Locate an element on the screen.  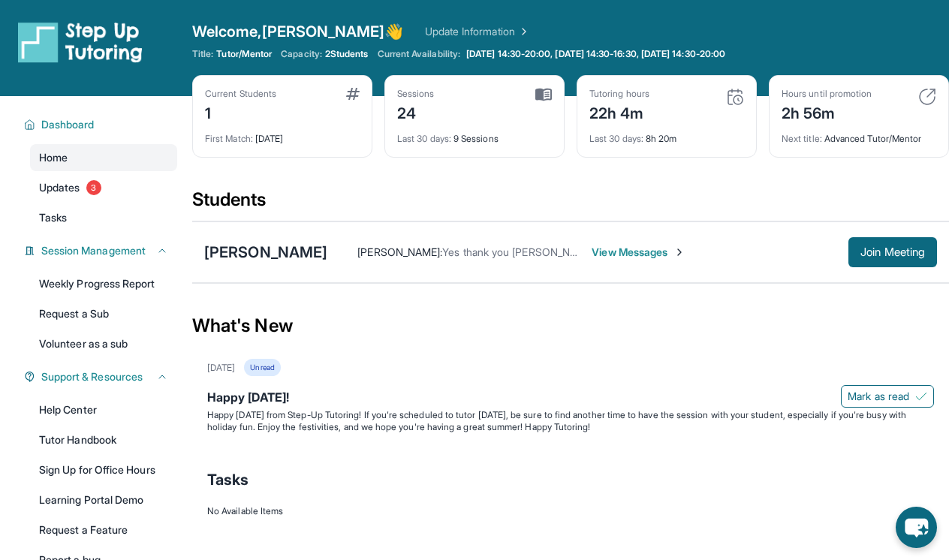
button: Support & Resources is located at coordinates (102, 377).